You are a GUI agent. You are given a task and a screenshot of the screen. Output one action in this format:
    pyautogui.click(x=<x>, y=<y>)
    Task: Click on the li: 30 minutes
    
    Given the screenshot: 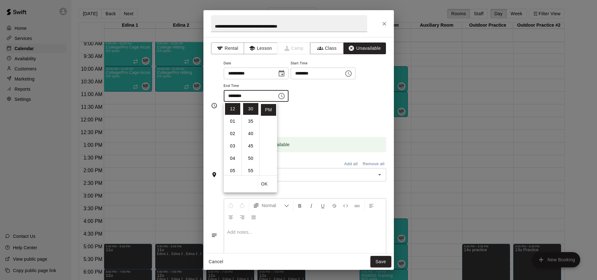 What is the action you would take?
    pyautogui.click(x=251, y=109)
    